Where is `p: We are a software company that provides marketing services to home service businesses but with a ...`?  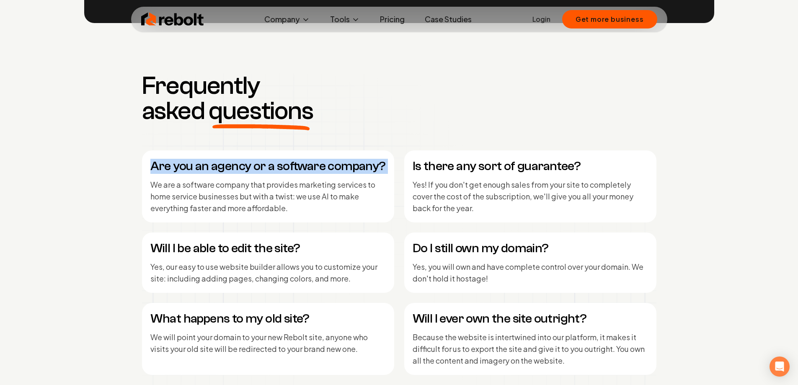
p: We are a software company that provides marketing services to home service businesses but with a ... is located at coordinates (268, 196).